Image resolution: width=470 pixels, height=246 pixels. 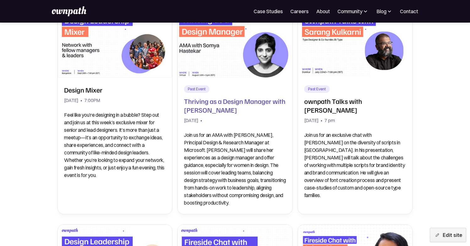 I want to click on a: Case Studies, so click(x=268, y=11).